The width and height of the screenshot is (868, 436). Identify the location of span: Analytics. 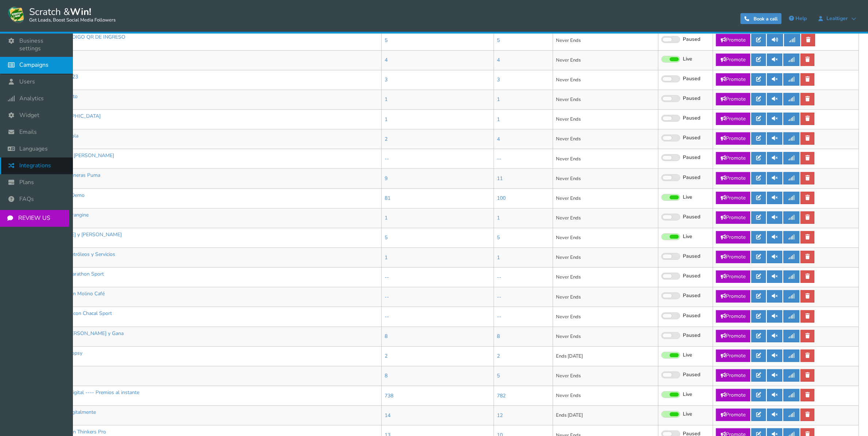
(32, 99).